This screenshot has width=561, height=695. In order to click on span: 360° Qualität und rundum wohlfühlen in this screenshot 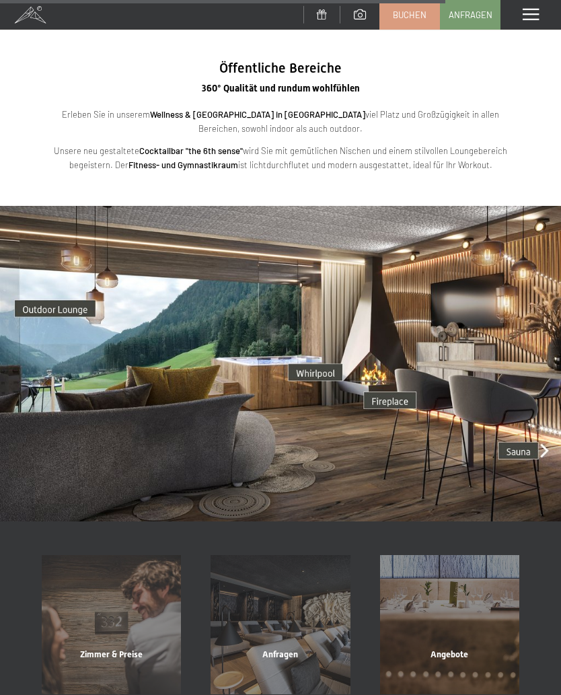, I will do `click(280, 88)`.